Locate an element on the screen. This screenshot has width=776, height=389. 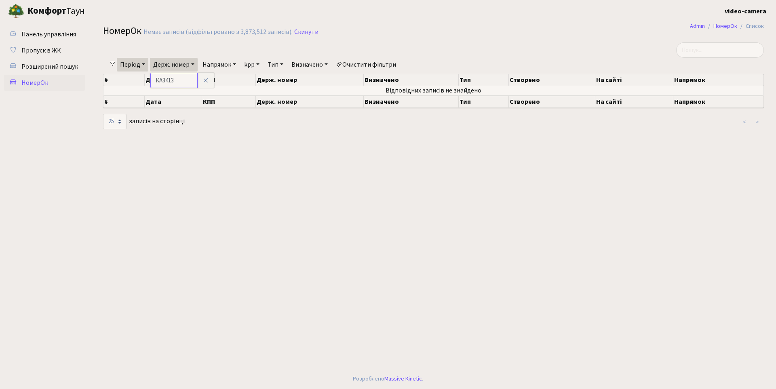
a: Панель управління is located at coordinates (44, 34).